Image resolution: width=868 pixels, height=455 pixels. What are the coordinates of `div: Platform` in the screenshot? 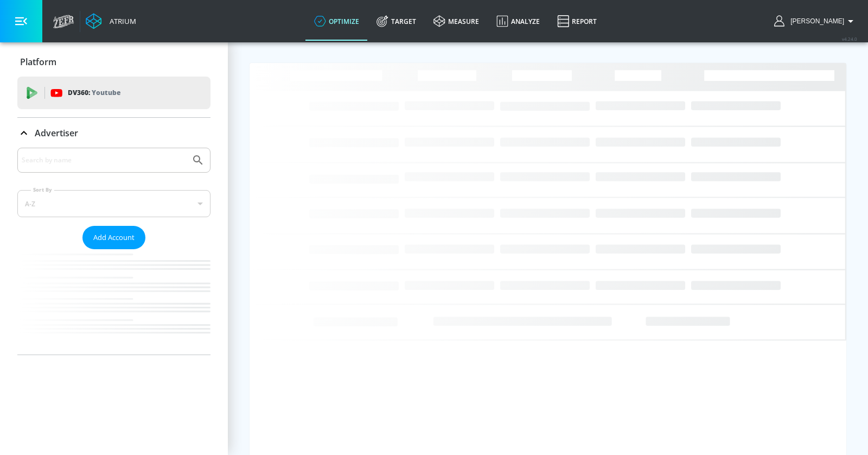 It's located at (114, 62).